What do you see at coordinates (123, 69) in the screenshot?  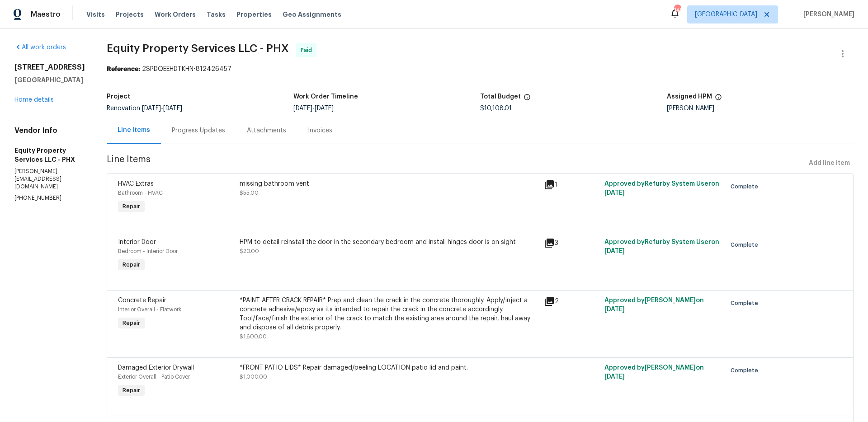 I see `b: Reference:` at bounding box center [123, 69].